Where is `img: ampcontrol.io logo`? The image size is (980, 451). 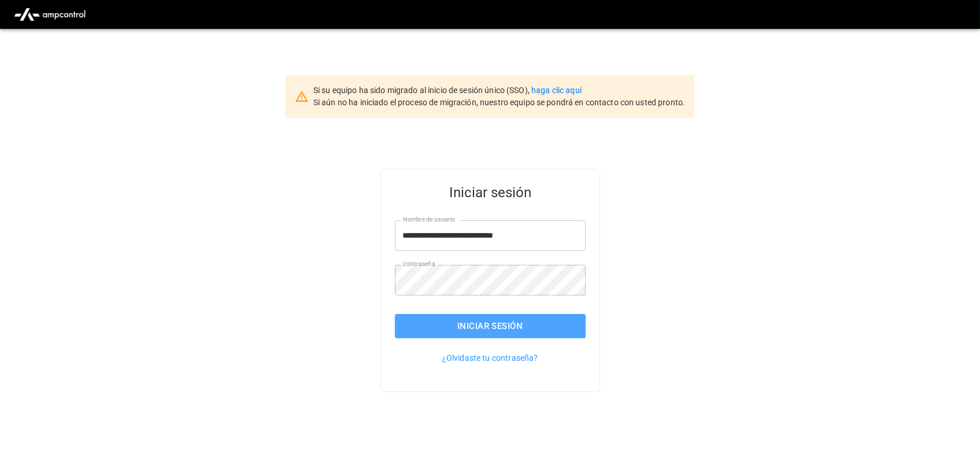
img: ampcontrol.io logo is located at coordinates (49, 15).